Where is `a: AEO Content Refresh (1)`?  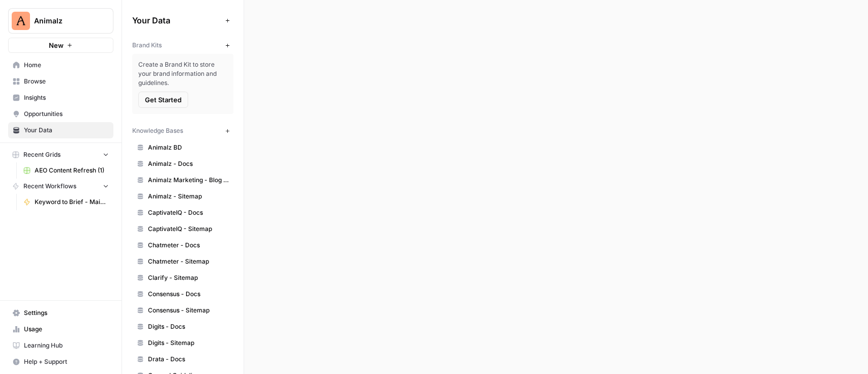
a: AEO Content Refresh (1) is located at coordinates (66, 171).